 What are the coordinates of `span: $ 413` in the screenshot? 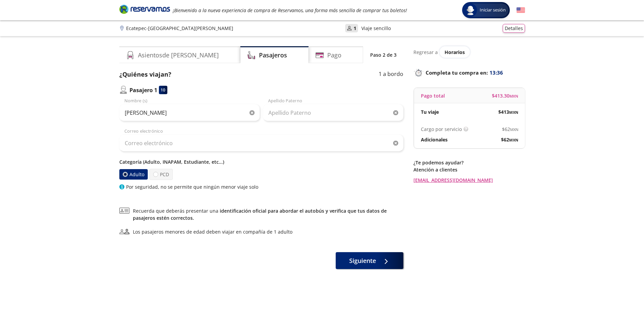 It's located at (508, 112).